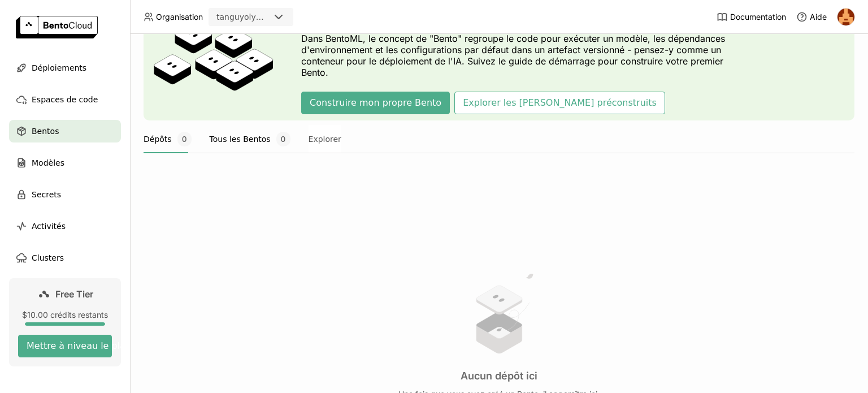 The image size is (868, 393). What do you see at coordinates (65, 315) in the screenshot?
I see `div: $10.00 crédits restants` at bounding box center [65, 315].